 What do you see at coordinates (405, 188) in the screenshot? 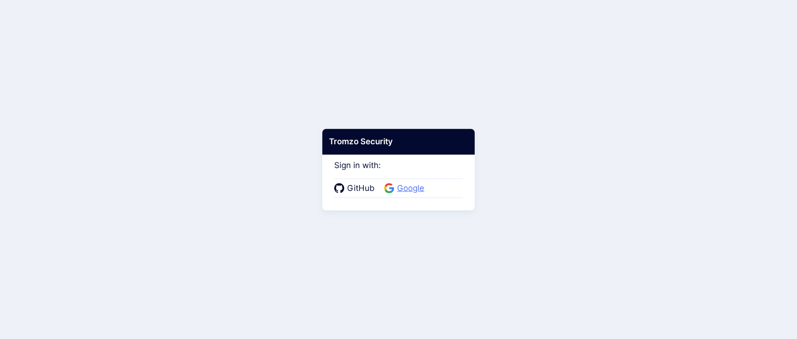
I see `a: Google` at bounding box center [405, 188].